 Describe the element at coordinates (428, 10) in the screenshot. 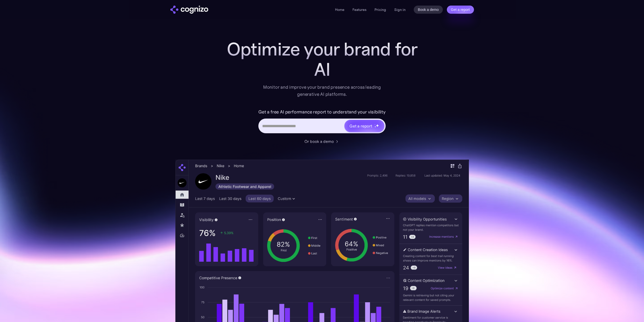

I see `a: Book a demo` at that location.